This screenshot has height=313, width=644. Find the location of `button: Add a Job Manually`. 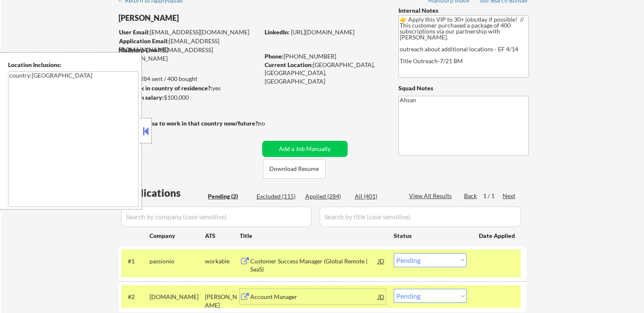

button: Add a Job Manually is located at coordinates (305, 149).